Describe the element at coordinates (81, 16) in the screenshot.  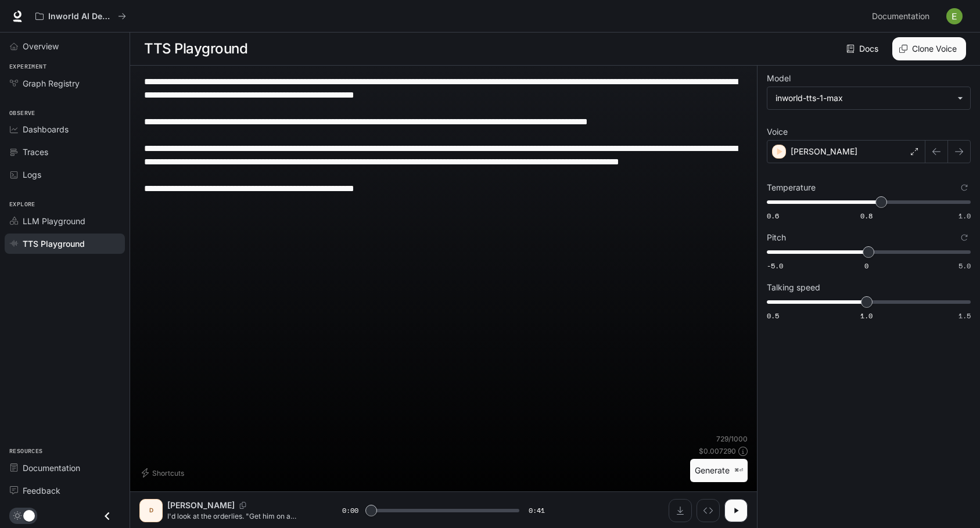
I see `p: Inworld AI Demos` at that location.